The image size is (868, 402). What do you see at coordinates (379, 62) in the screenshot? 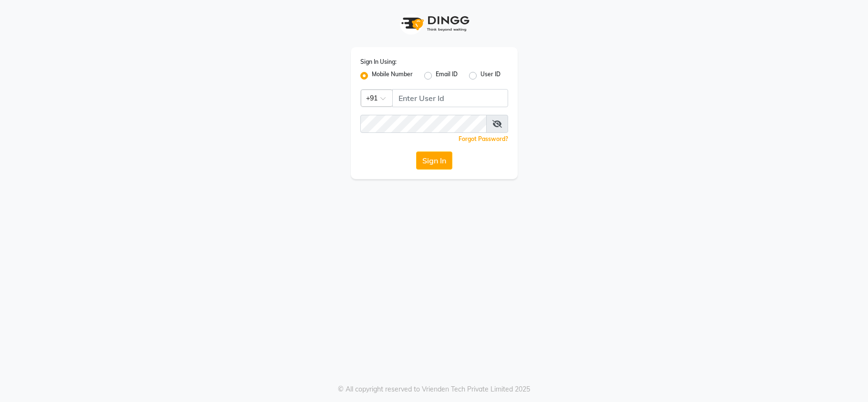
I see `label: Sign In Using:` at bounding box center [379, 62].